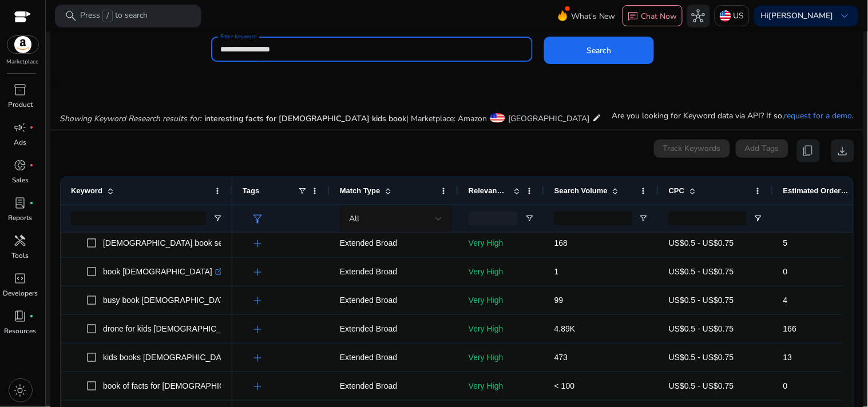  I want to click on input: Keyword Filter Input, so click(138, 219).